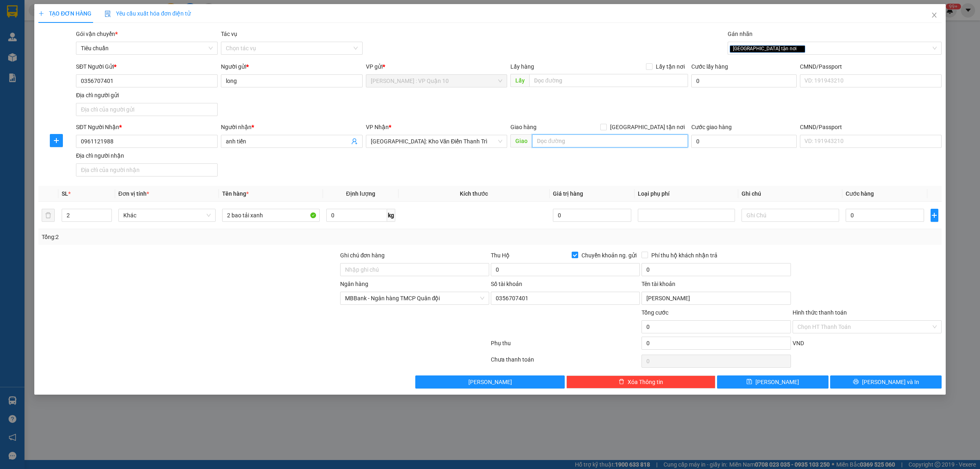 This screenshot has width=980, height=469. I want to click on span: Kích thước, so click(474, 194).